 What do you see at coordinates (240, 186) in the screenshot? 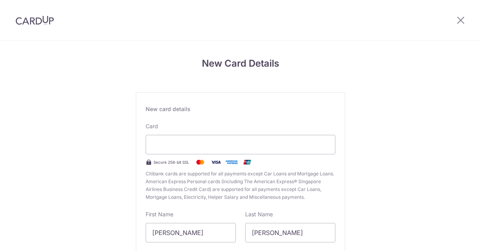
I see `span: Citibank cards are supported for all payments except Car Loans and Mortgage Loans. American Expre...` at bounding box center [240, 186].